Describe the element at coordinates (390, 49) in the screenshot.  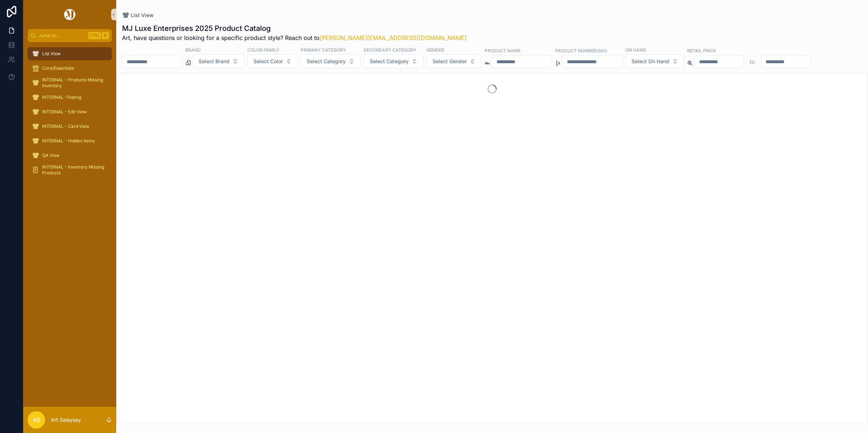
I see `label: Secondary Category` at that location.